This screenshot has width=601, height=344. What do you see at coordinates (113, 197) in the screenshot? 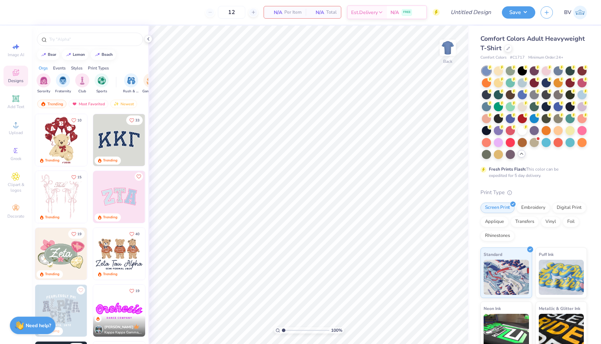
I see `img: d12a98c7-f0f7-4345-bf3a-b9f1b718b86e` at bounding box center [113, 197].